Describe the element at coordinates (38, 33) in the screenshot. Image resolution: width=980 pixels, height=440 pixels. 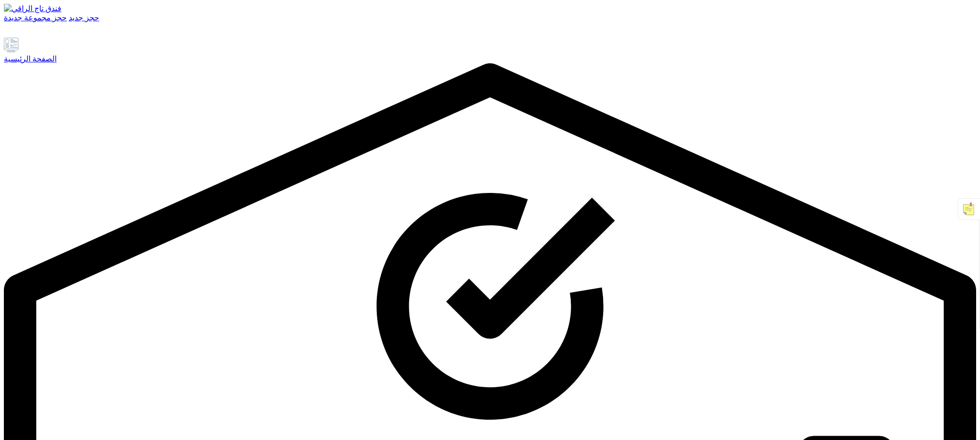
I see `a: تعليقات الموظفين` at that location.